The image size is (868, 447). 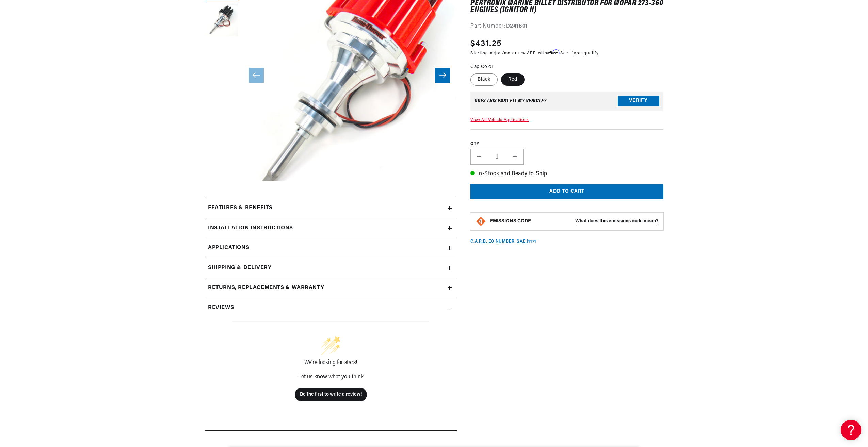 I want to click on span: $39, so click(x=498, y=54).